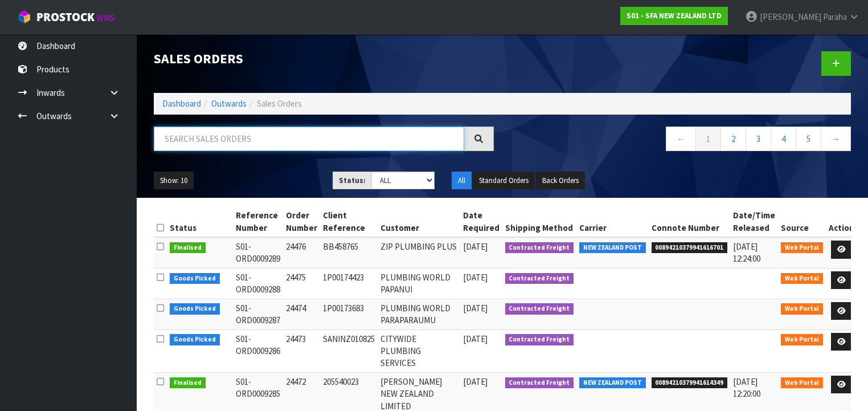  Describe the element at coordinates (841, 222) in the screenshot. I see `th: Action` at that location.